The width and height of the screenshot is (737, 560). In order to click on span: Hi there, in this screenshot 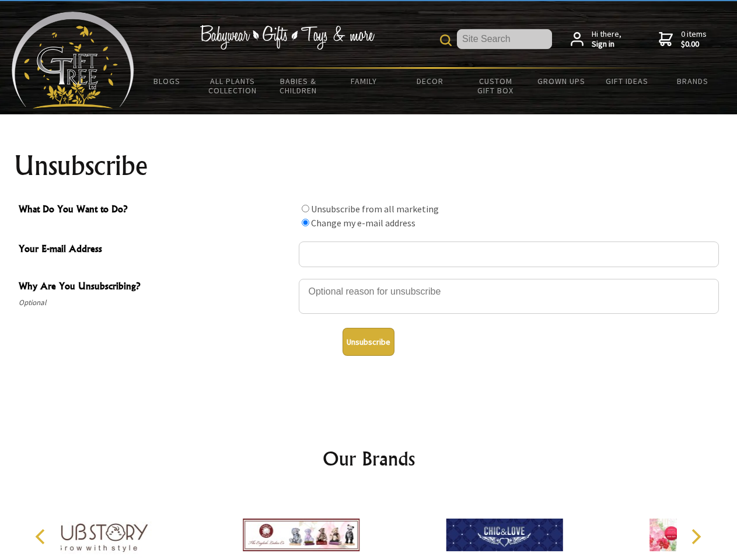, I will do `click(606, 39)`.